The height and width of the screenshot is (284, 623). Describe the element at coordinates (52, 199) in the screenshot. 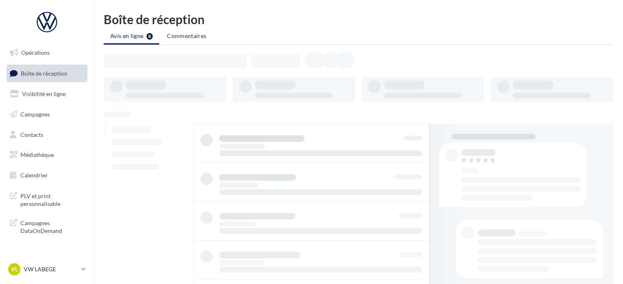

I see `span: PLV et print personnalisable` at that location.